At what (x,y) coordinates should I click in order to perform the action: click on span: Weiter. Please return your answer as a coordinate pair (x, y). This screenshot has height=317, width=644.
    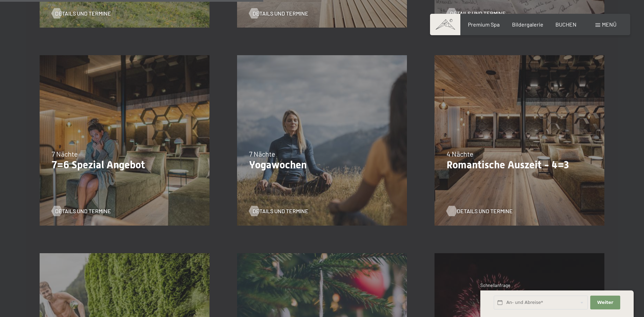
    Looking at the image, I should click on (605, 302).